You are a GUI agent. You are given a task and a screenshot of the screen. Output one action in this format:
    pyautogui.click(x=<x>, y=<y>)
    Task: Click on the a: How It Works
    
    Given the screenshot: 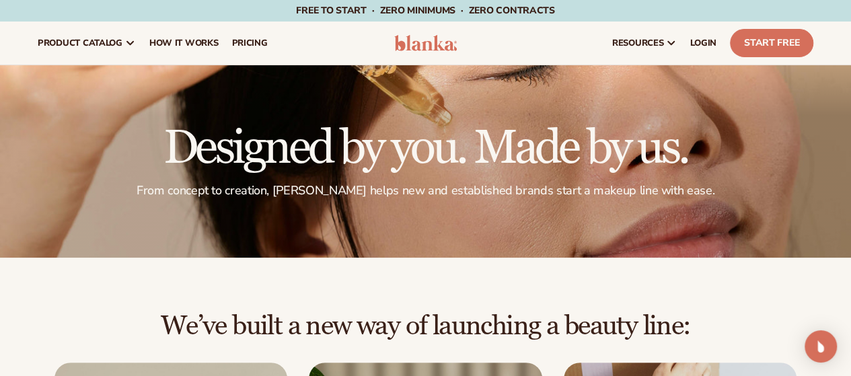 What is the action you would take?
    pyautogui.click(x=184, y=43)
    